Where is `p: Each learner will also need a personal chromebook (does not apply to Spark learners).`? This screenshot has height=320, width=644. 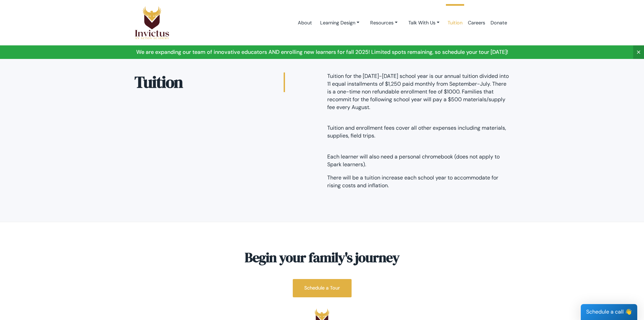
p: Each learner will also need a personal chromebook (does not apply to Spark learners). is located at coordinates (419, 161).